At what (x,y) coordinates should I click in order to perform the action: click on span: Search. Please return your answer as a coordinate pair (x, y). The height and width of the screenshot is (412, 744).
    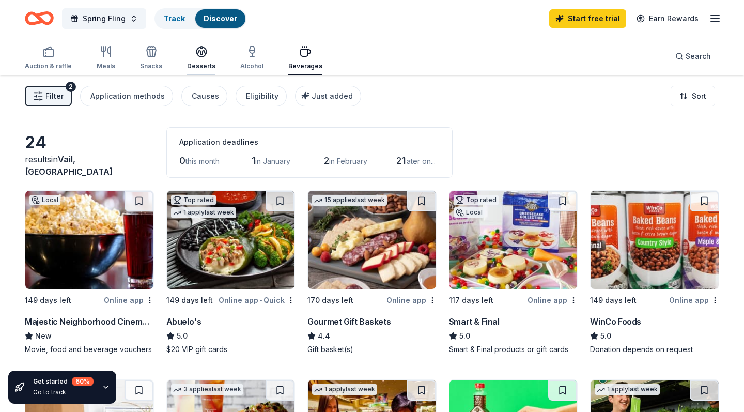
    Looking at the image, I should click on (698, 56).